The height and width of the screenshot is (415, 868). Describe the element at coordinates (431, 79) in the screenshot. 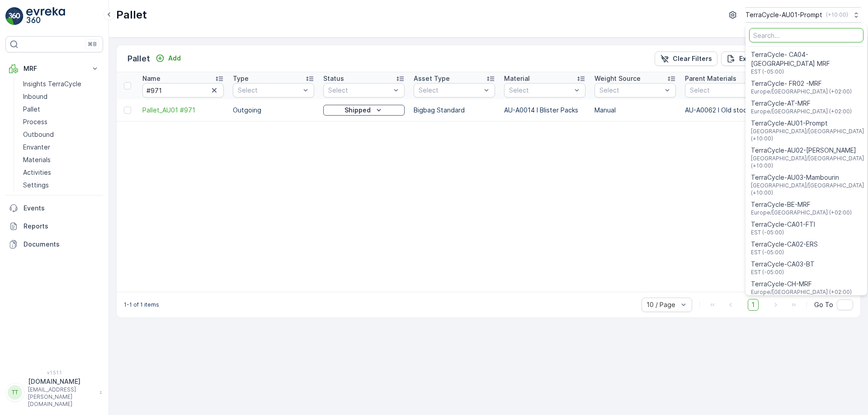

I see `p: Asset Type` at that location.